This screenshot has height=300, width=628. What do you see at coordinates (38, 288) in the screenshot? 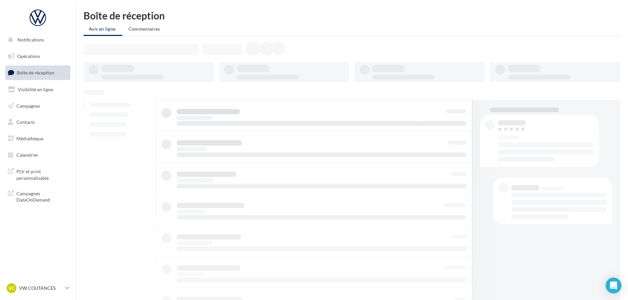
I see `a: VC VW COUTANCES` at bounding box center [38, 288].